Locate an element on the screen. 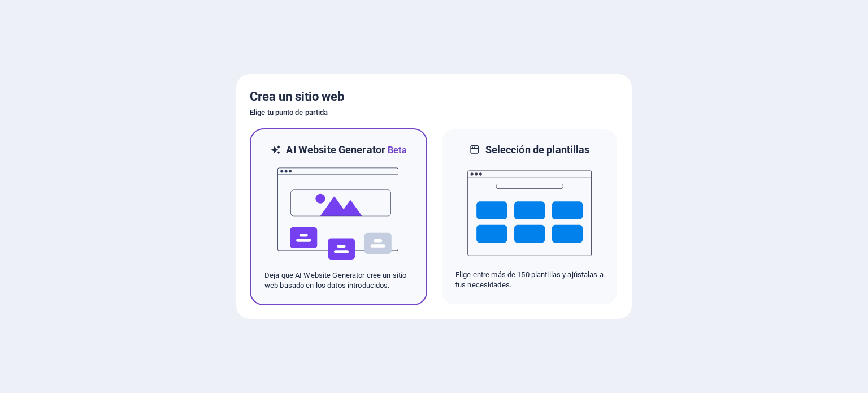 The height and width of the screenshot is (393, 868). div: AI Website GeneratorBetaaiDeja que AI Website Generator cree un sitio web basado en los datos int... is located at coordinates (338, 217).